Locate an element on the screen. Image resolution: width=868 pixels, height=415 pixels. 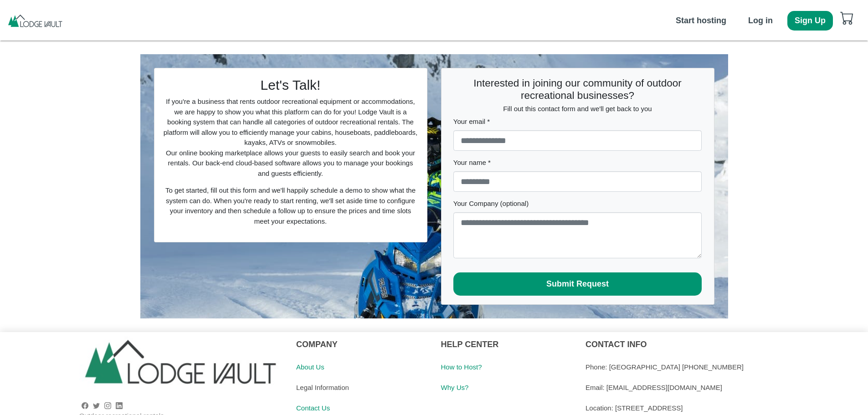
a: facebook is located at coordinates (84, 406).